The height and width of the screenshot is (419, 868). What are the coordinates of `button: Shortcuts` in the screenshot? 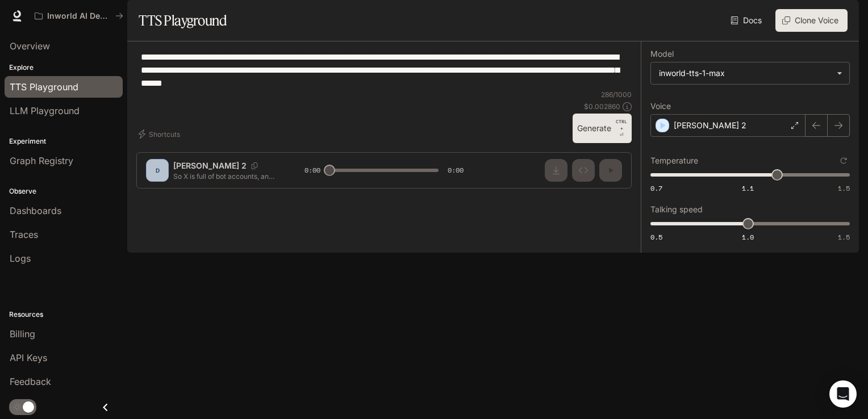 It's located at (160, 134).